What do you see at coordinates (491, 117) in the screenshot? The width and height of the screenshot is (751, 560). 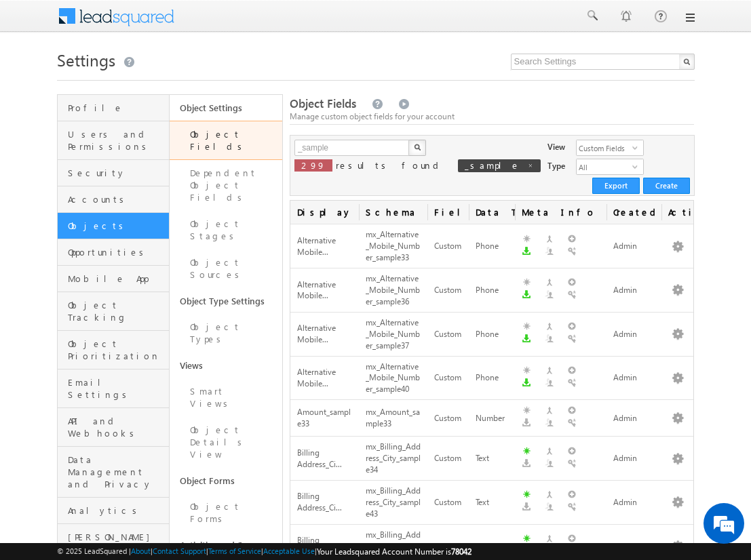 I see `div: Manage custom object fields for your account` at bounding box center [491, 117].